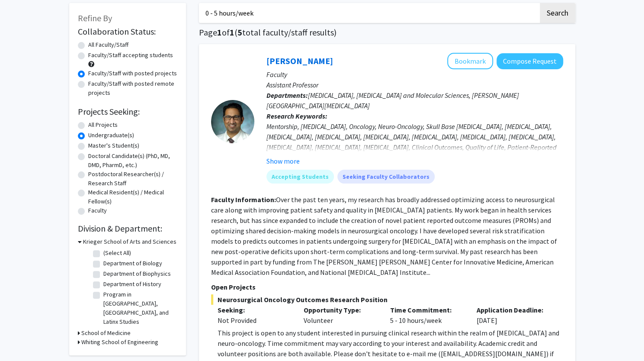 The image size is (644, 361). What do you see at coordinates (127, 32) in the screenshot?
I see `h2: Collaboration Status:` at bounding box center [127, 32].